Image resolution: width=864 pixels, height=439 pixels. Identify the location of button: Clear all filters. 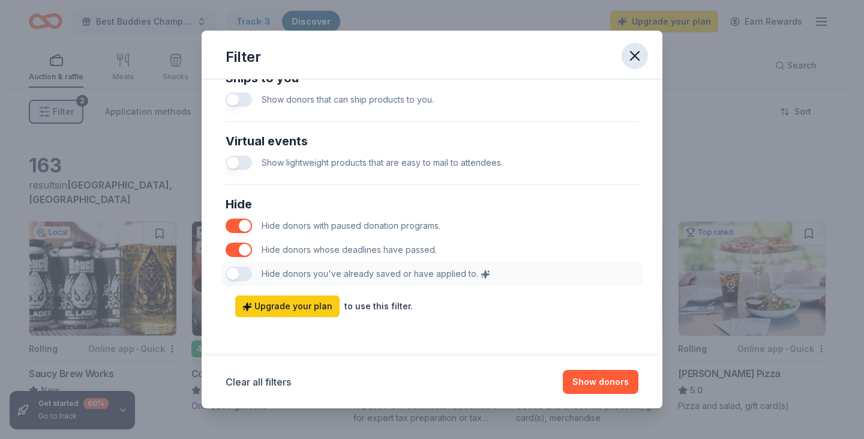
(258, 382).